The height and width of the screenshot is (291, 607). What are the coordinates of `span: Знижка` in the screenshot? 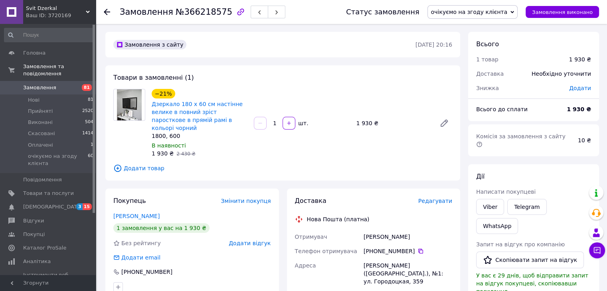 It's located at (487, 88).